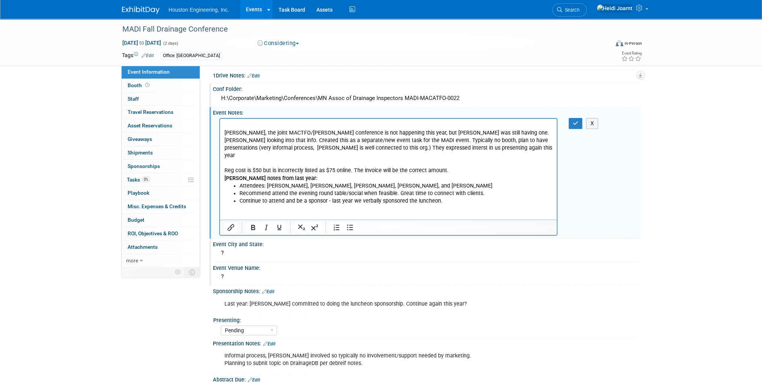  Describe the element at coordinates (169, 56) in the screenshot. I see `body: Rich Text Area. Press ALT-0 for help.` at that location.